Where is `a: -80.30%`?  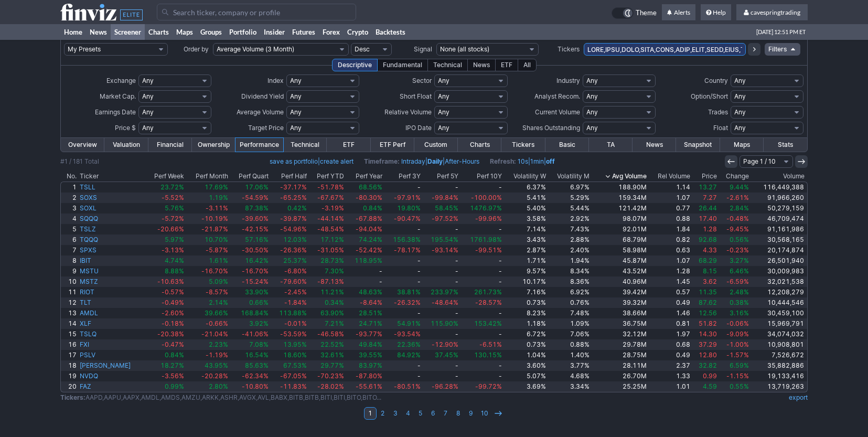
a: -80.30% is located at coordinates (364, 197).